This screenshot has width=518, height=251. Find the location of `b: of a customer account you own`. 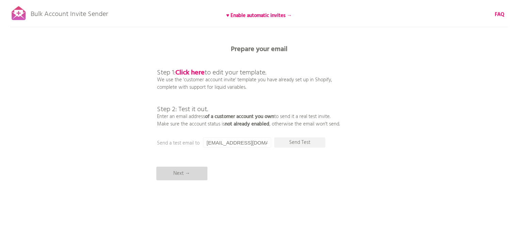

b: of a customer account you own is located at coordinates (239, 117).